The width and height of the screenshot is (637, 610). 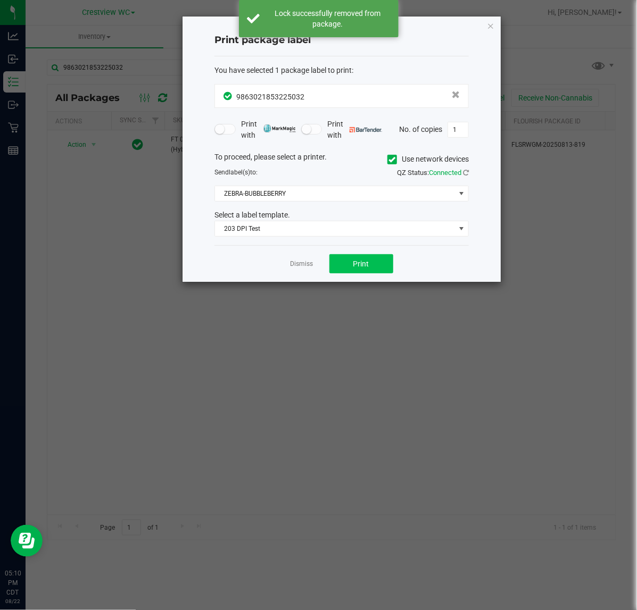 What do you see at coordinates (239, 172) in the screenshot?
I see `span: label(s)` at bounding box center [239, 172].